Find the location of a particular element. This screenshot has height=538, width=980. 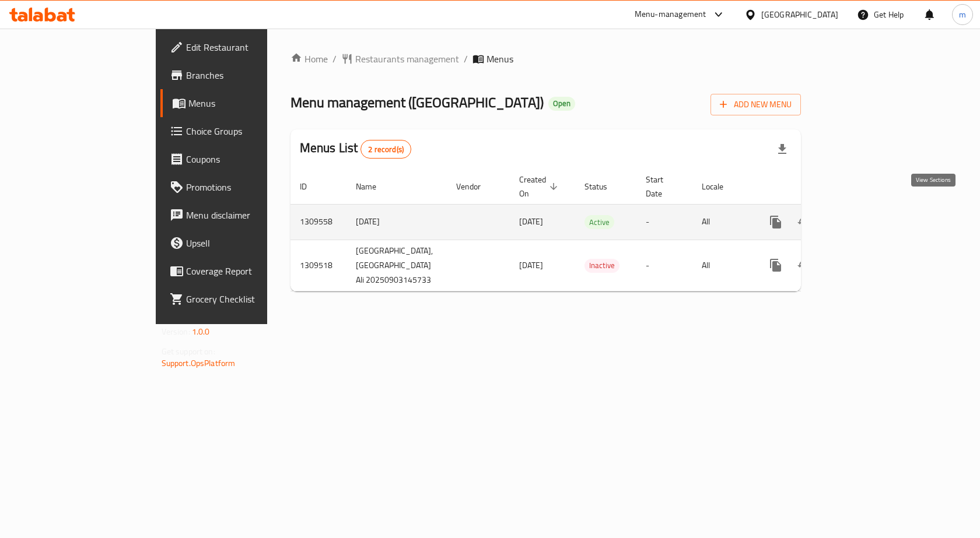

span: Add New Menu is located at coordinates (756, 104).